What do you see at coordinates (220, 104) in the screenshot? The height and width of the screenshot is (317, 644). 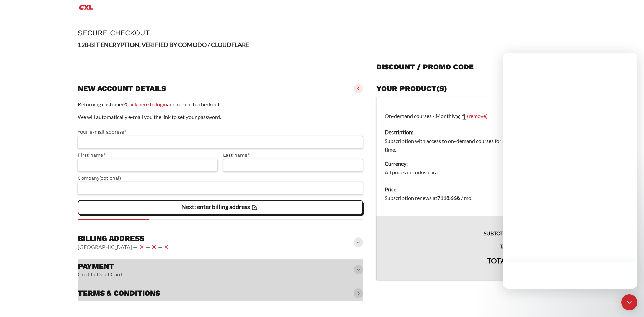 I see `p: Returning customer? and return to checkout.` at bounding box center [220, 104].